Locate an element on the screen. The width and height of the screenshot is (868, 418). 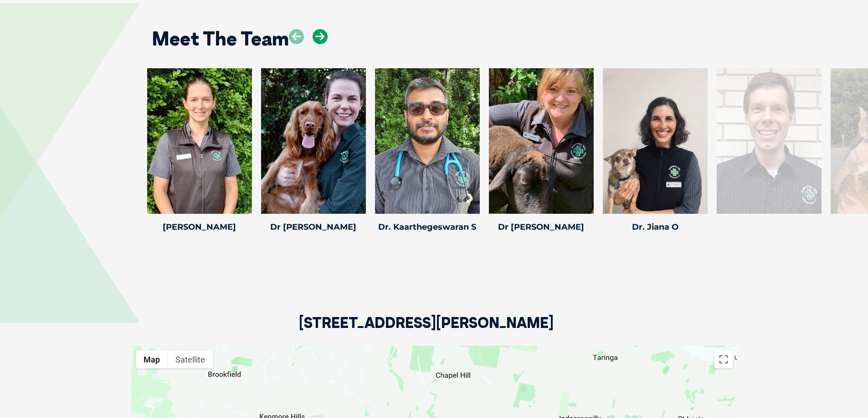
button: Show satellite imagery is located at coordinates (190, 359).